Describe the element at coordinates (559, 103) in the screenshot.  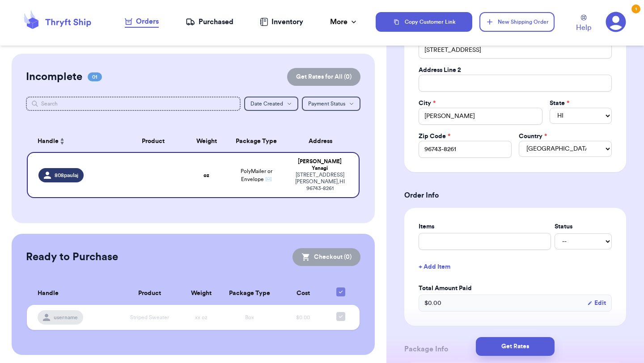
I see `label: State` at that location.